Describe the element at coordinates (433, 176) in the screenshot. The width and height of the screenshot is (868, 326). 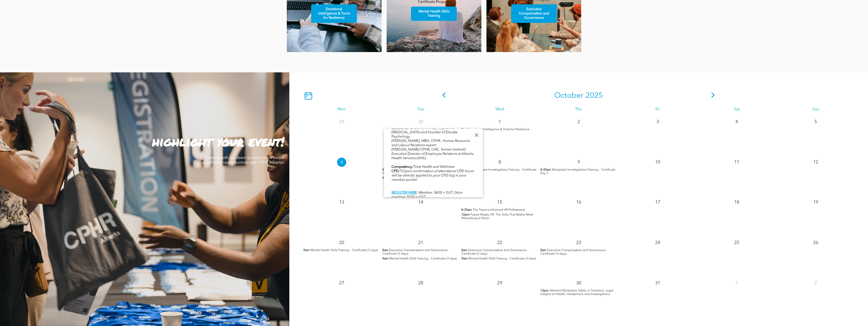
I see `i: (Upon confirmation of attendance CPD hours will be directly applied to your CPD log in your membe...` at that location.